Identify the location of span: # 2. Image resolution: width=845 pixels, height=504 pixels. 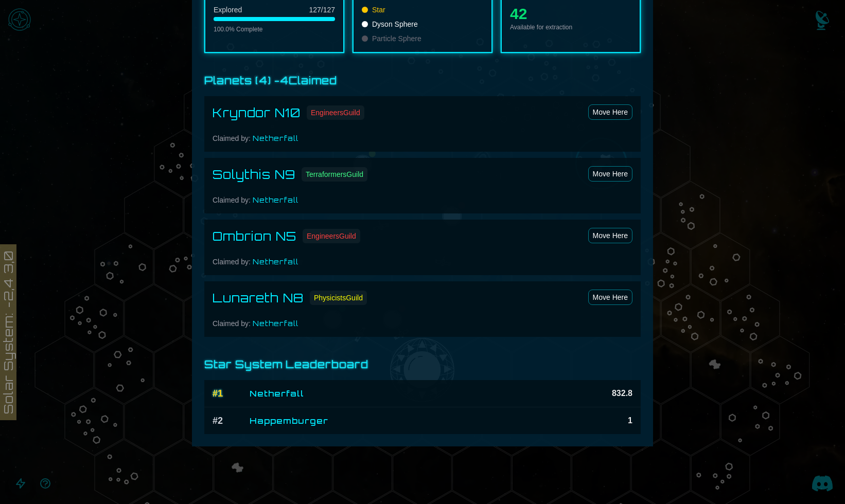
(218, 420).